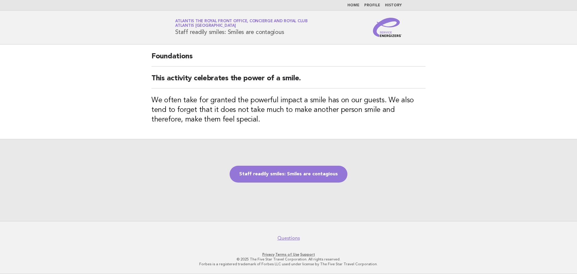 This screenshot has width=577, height=274. I want to click on a: Privacy, so click(268, 254).